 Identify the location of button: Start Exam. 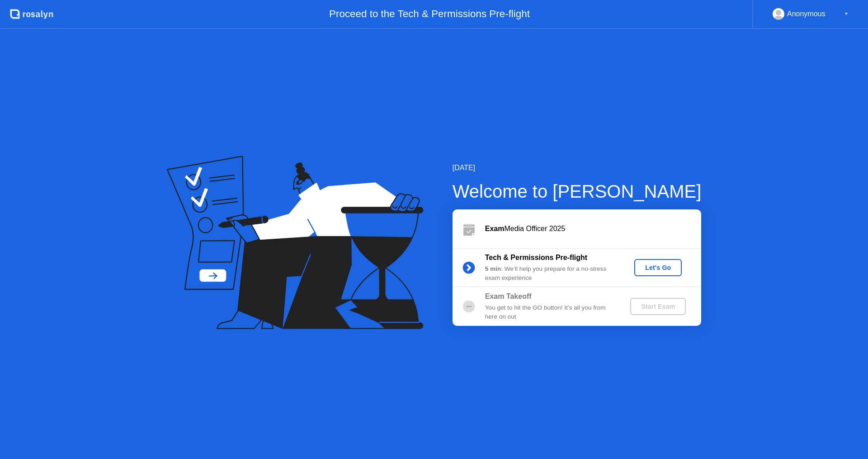
(657, 307).